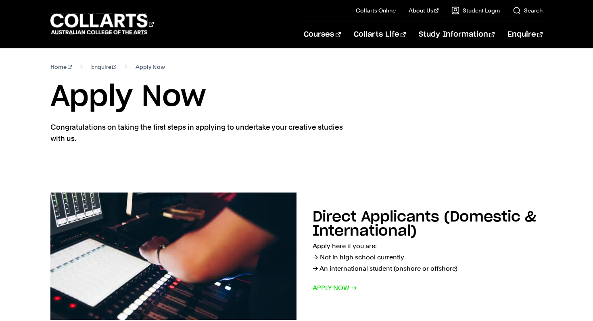 The image size is (593, 321). What do you see at coordinates (379, 35) in the screenshot?
I see `a: Collarts Life` at bounding box center [379, 35].